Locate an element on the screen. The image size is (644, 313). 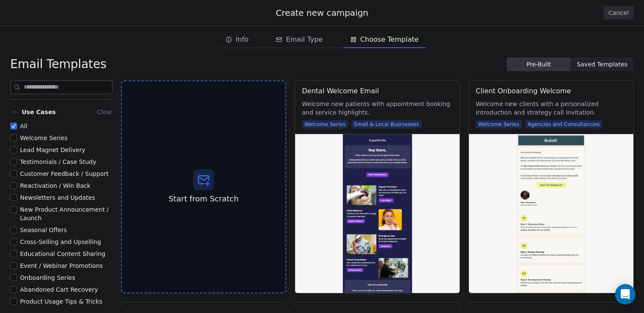
button: Product Usage Tips & Tricks is located at coordinates (14, 302).